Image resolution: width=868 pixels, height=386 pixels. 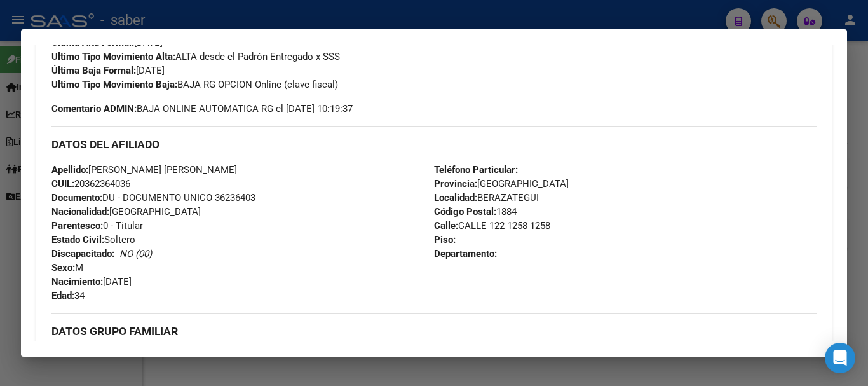 What do you see at coordinates (77, 281) in the screenshot?
I see `strong: Nacimiento:` at bounding box center [77, 281].